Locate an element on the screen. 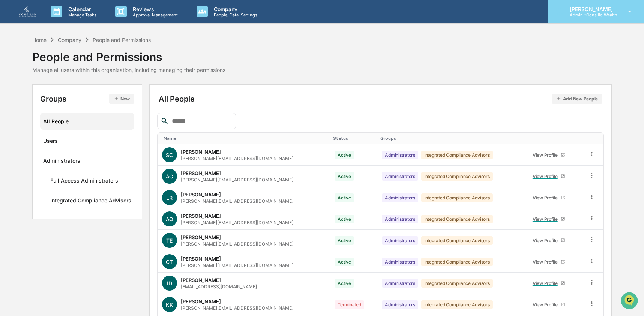  p: People, Data, Settings is located at coordinates (234, 15).